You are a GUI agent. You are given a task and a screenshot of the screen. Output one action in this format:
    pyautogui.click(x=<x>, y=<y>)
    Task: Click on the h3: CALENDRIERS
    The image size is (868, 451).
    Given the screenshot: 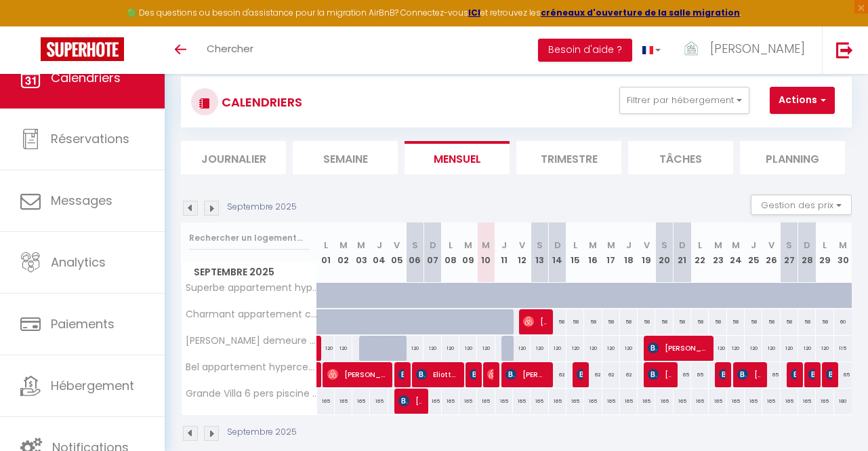 What is the action you would take?
    pyautogui.click(x=260, y=101)
    